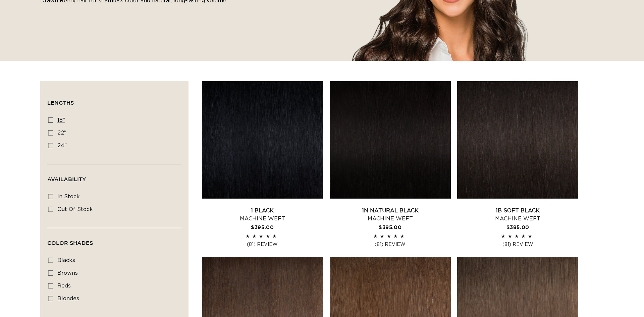 The width and height of the screenshot is (644, 317). What do you see at coordinates (75, 210) in the screenshot?
I see `span: Out of stock` at bounding box center [75, 210].